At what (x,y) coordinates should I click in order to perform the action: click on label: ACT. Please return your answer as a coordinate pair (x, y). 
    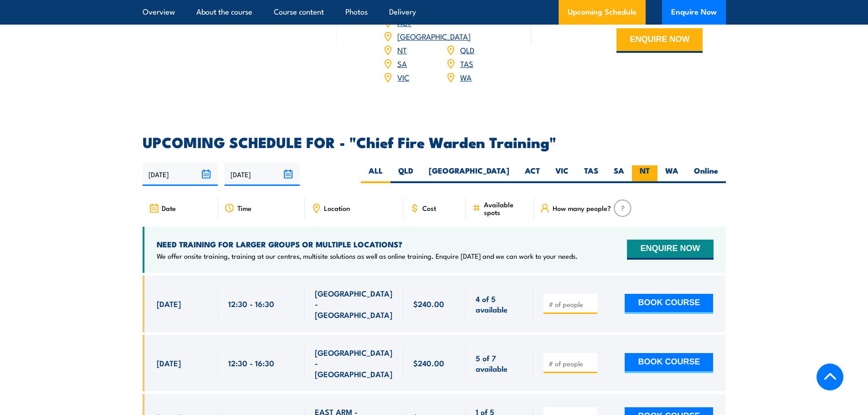
    Looking at the image, I should click on (532, 174).